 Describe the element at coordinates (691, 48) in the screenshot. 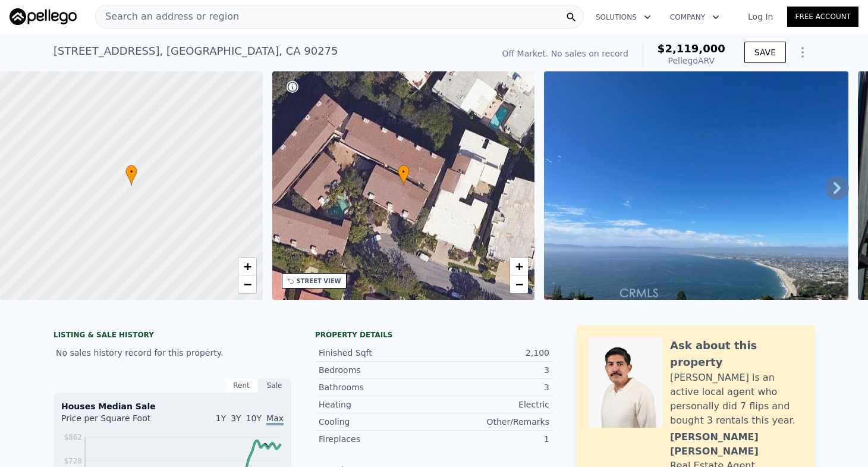

I see `span: $2,119,000` at that location.